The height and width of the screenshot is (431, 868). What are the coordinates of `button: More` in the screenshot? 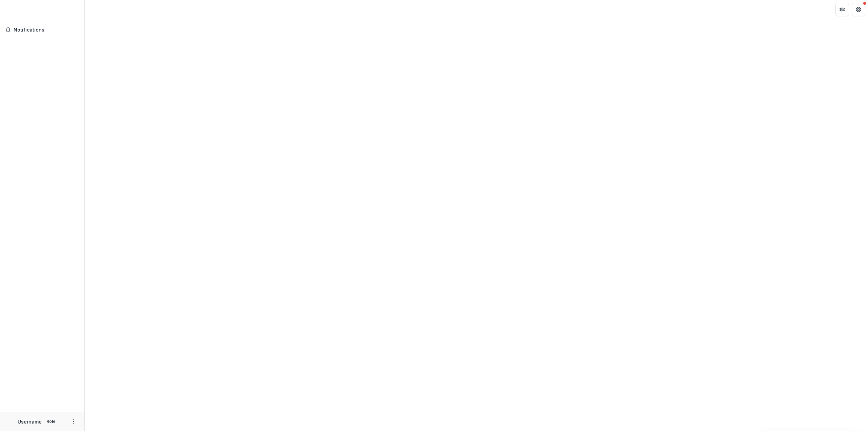 It's located at (73, 421).